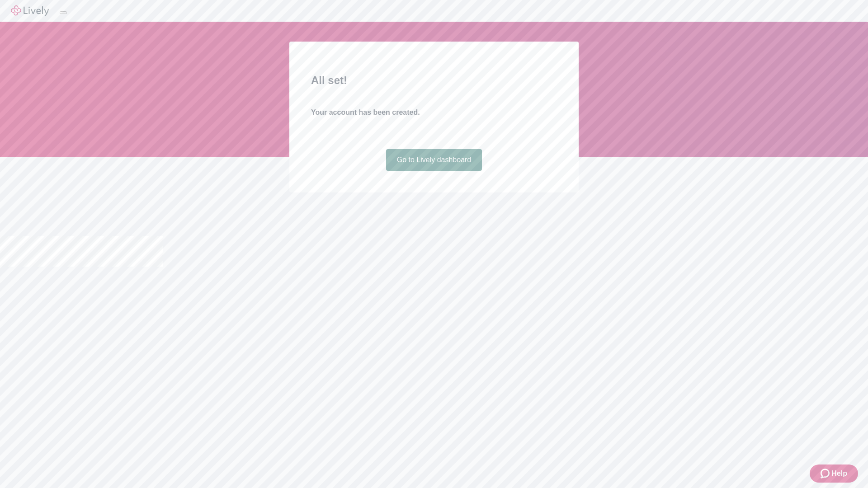 This screenshot has height=488, width=868. I want to click on span: Help, so click(840, 474).